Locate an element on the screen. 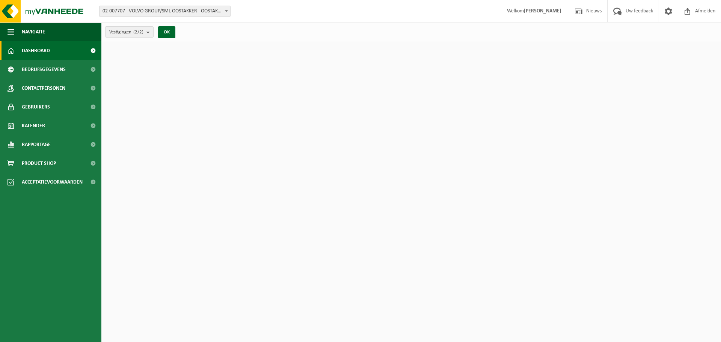 This screenshot has height=342, width=721. span: Bedrijfsgegevens is located at coordinates (44, 69).